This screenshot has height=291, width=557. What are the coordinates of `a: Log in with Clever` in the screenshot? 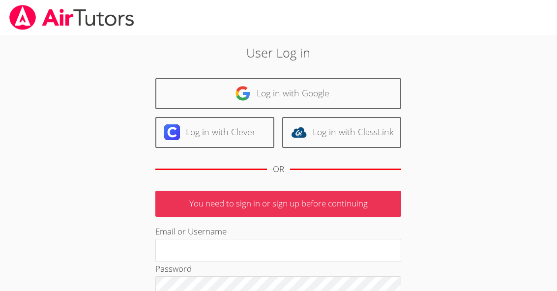 It's located at (215, 132).